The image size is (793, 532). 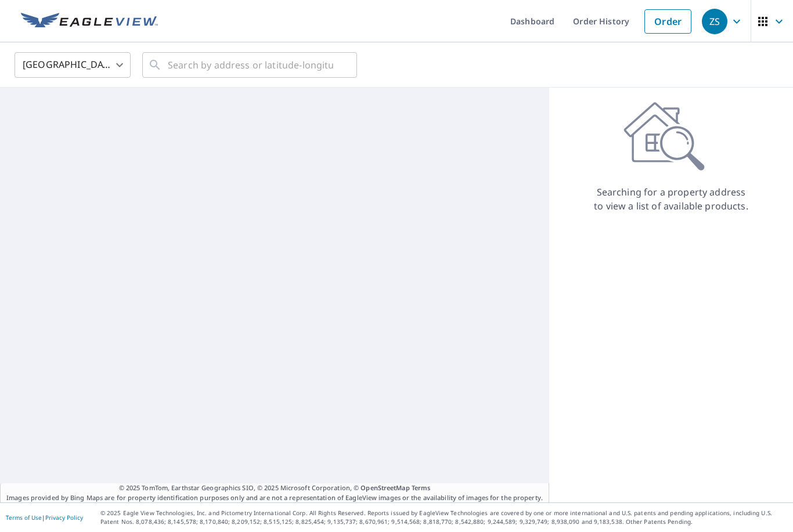 What do you see at coordinates (89, 21) in the screenshot?
I see `img: EV Logo` at bounding box center [89, 21].